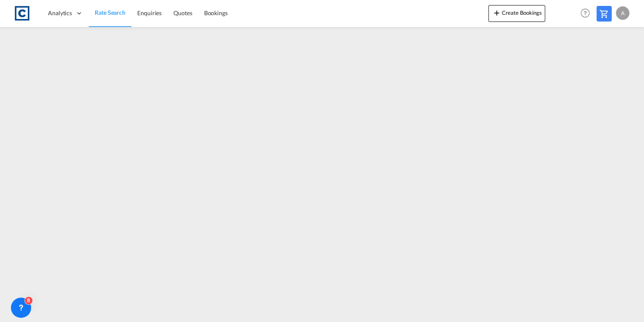  What do you see at coordinates (183, 13) in the screenshot?
I see `span: Quotes` at bounding box center [183, 13].